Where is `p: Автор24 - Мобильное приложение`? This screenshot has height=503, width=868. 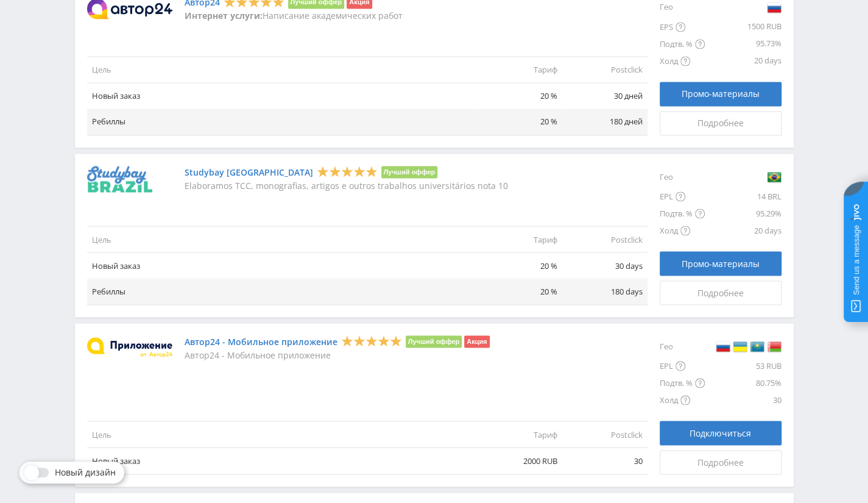
p: Автор24 - Мобильное приложение is located at coordinates (337, 355).